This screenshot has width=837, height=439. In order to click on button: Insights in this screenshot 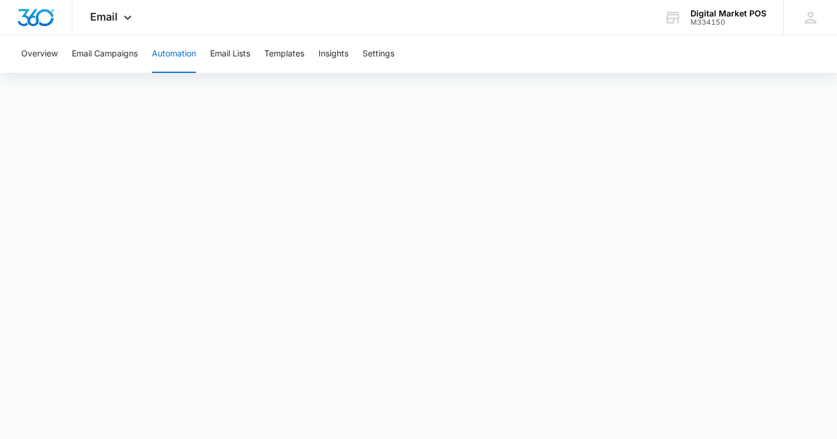, I will do `click(333, 54)`.